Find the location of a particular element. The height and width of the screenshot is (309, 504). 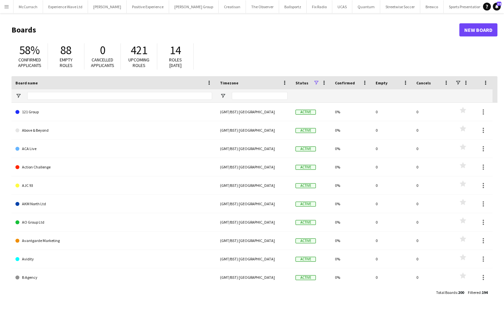

span: 421 is located at coordinates (139, 50).